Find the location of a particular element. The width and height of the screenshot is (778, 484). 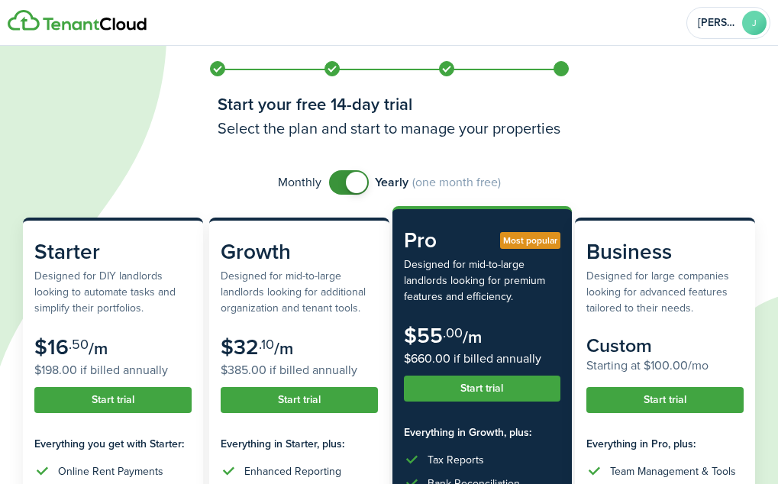

subscription-pricing-card-features-title: Everything in Starter, plus: is located at coordinates (299, 444).